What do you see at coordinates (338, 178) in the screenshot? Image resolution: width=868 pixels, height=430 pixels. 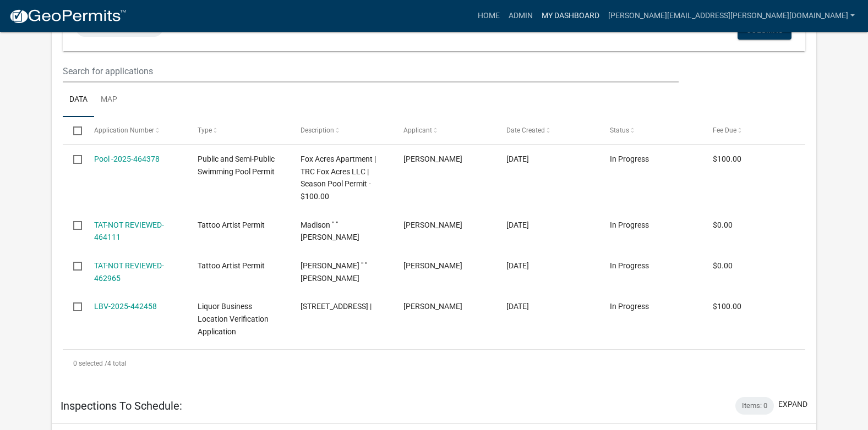 I see `span: Fox Acres Apartment | TRC Fox Acres LLC | Season Pool Permit - $100.00` at bounding box center [338, 178].